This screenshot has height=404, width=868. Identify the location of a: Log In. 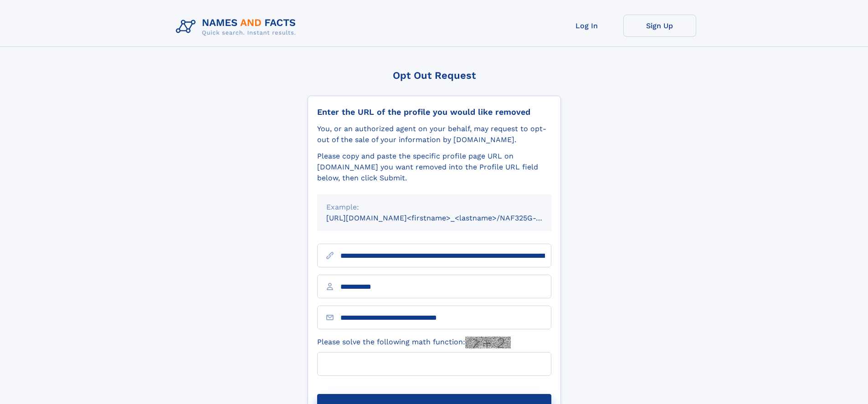
(587, 26).